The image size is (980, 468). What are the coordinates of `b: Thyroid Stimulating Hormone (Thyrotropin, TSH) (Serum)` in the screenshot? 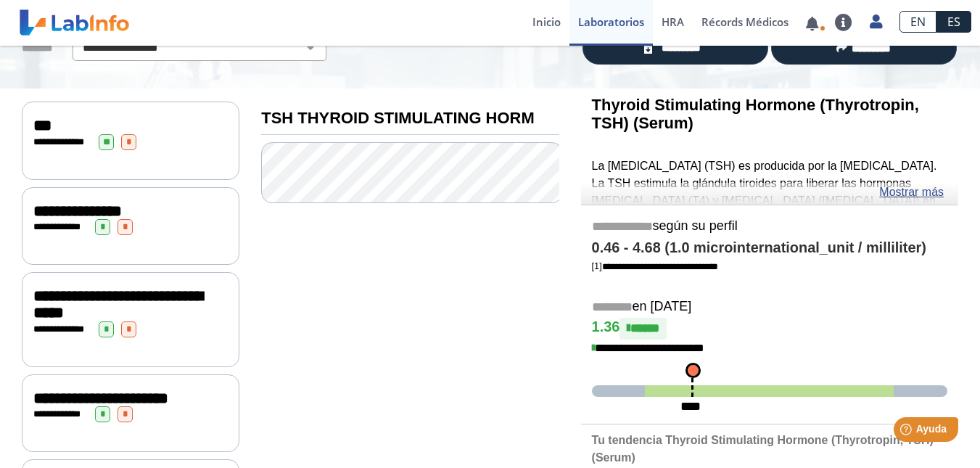 It's located at (755, 114).